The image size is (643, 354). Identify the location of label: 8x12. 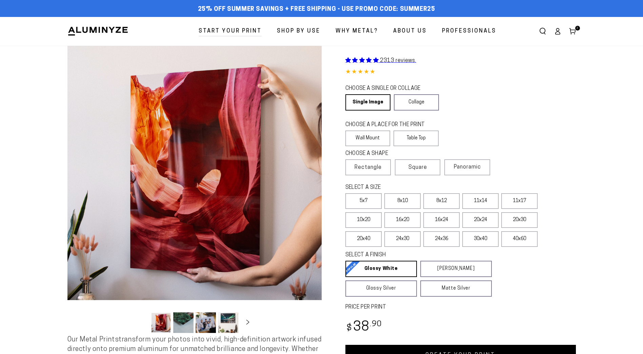
(441, 201).